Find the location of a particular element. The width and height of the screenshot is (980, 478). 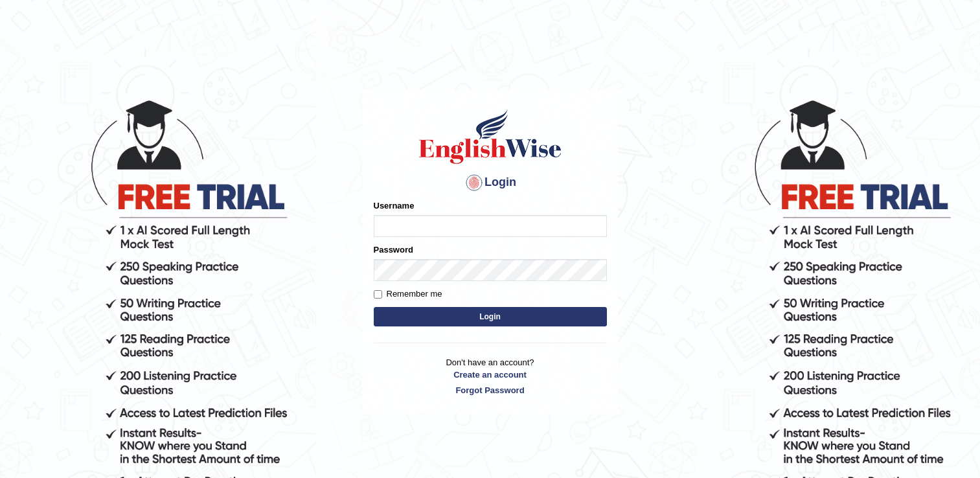

a: Create an account is located at coordinates (490, 375).